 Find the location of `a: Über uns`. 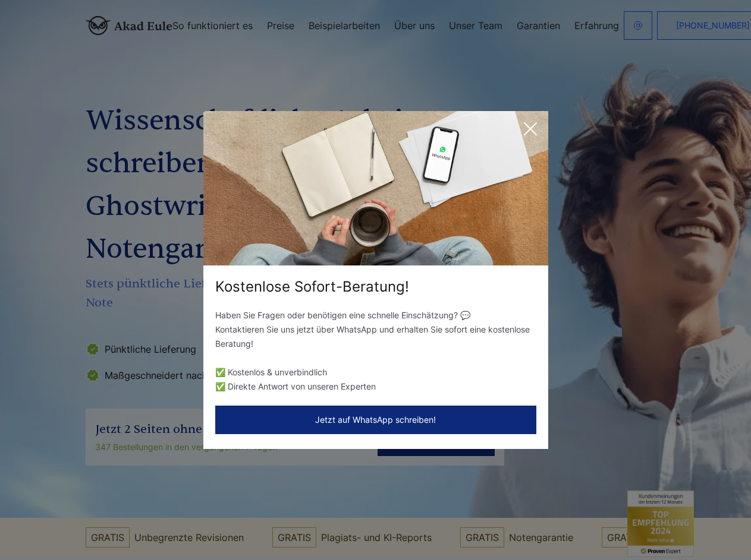

a: Über uns is located at coordinates (414, 26).